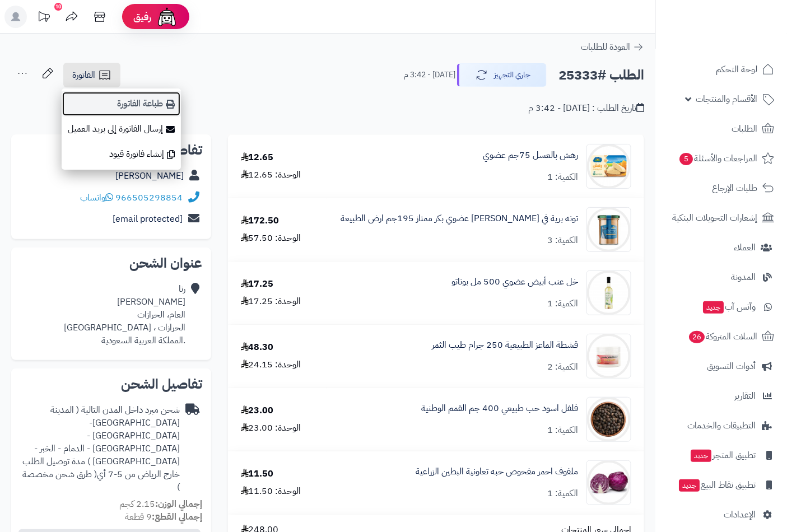 The width and height of the screenshot is (787, 532). I want to click on h2: تفاصيل الشحن, so click(111, 384).